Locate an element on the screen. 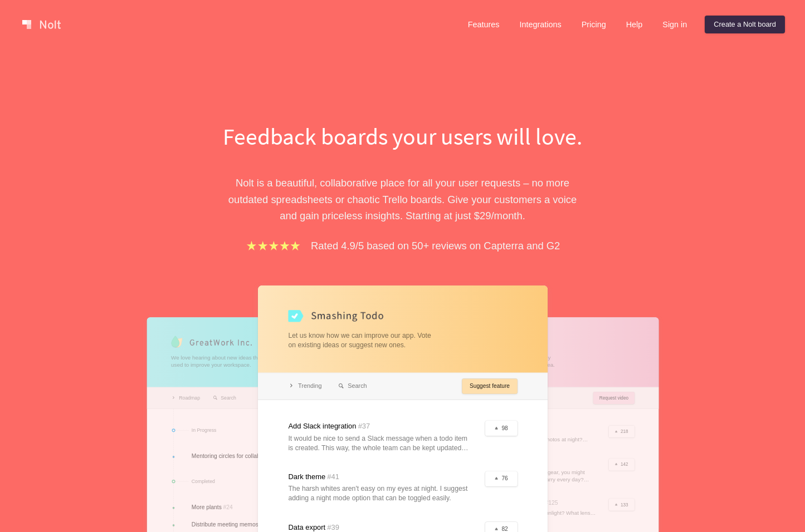 The height and width of the screenshot is (532, 805). p: Rated 4.9/5 based on 50+ reviews on Capterra and G2 is located at coordinates (435, 246).